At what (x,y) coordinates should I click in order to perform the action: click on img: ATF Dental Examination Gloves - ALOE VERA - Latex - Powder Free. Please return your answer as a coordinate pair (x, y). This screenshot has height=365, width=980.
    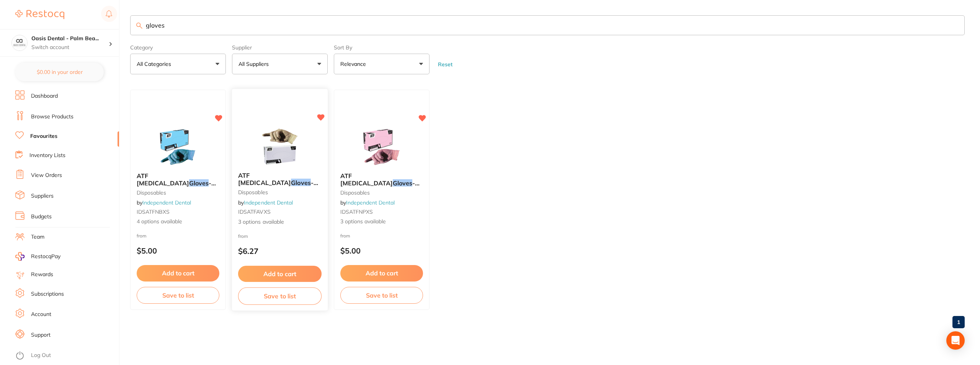
    Looking at the image, I should click on (279, 147).